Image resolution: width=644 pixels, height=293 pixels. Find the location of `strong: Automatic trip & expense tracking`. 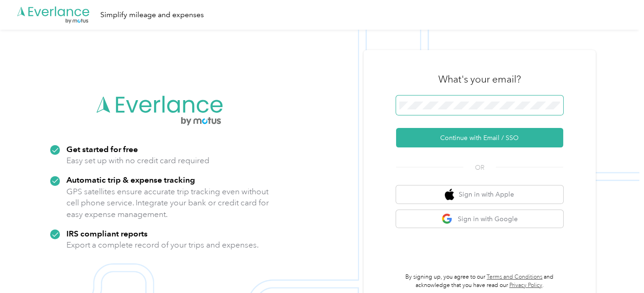

strong: Automatic trip & expense tracking is located at coordinates (131, 179).